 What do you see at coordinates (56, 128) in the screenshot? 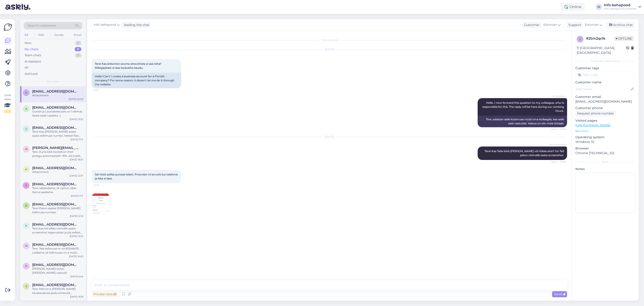
I see `span: valterelve@gmail.com` at bounding box center [56, 128].